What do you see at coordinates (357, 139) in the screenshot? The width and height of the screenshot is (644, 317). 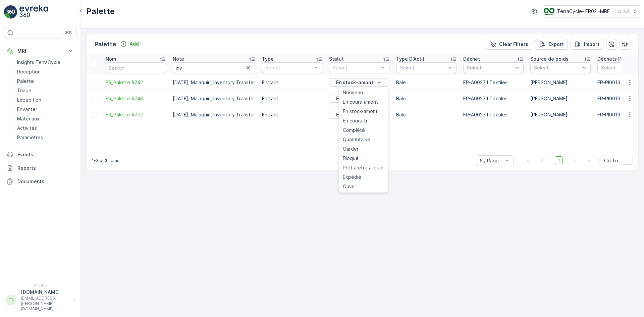 I see `span: Quarantaine` at bounding box center [357, 139].